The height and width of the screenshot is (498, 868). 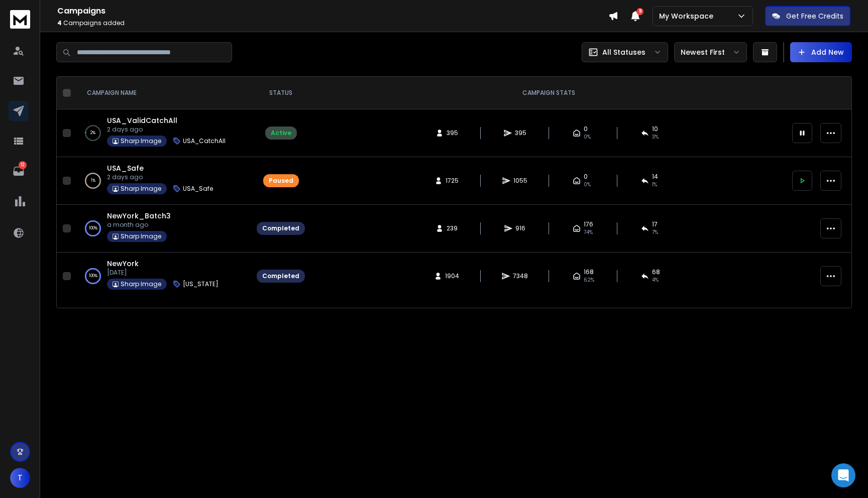 What do you see at coordinates (655, 232) in the screenshot?
I see `span: 7 %` at bounding box center [655, 232].